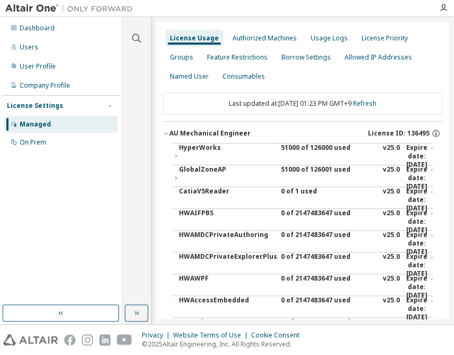 This screenshot has height=355, width=454. What do you see at coordinates (384, 38) in the screenshot?
I see `div: License Priority` at bounding box center [384, 38].